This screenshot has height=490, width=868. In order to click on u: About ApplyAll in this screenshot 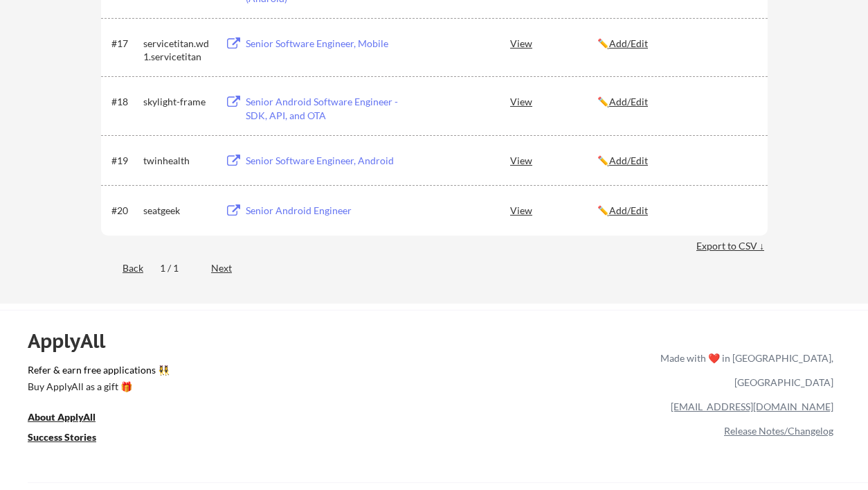, I will do `click(62, 416)`.